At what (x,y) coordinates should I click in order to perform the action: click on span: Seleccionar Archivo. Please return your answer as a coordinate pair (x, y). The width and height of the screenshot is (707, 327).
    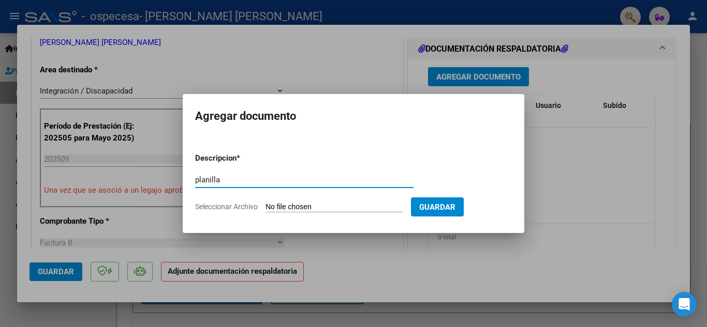
    Looking at the image, I should click on (226, 207).